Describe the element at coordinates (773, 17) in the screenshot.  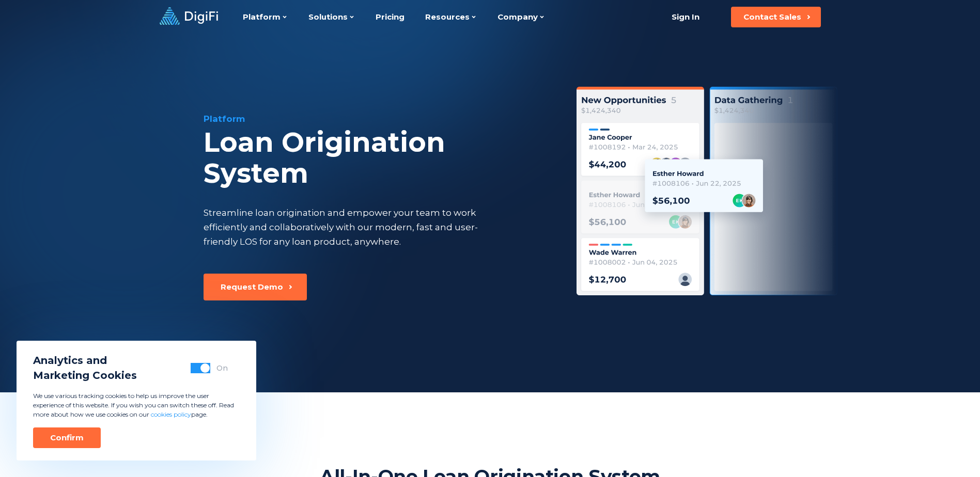
I see `div: Contact Sales` at that location.